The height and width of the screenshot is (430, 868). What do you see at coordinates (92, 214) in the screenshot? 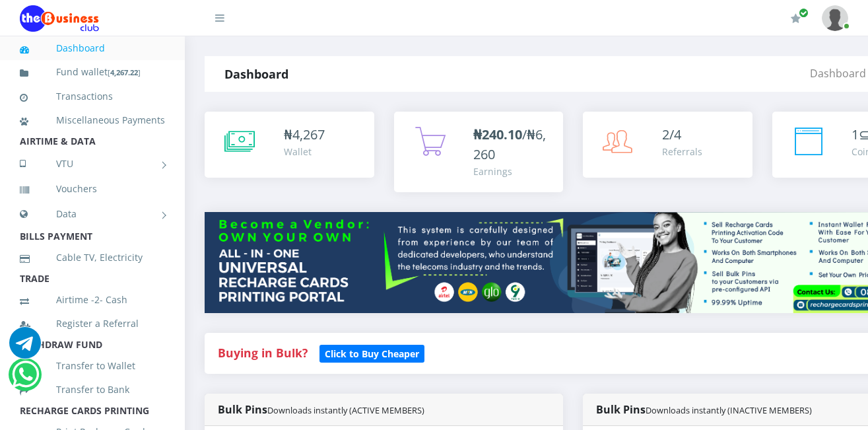
I see `a: Data` at bounding box center [92, 214].